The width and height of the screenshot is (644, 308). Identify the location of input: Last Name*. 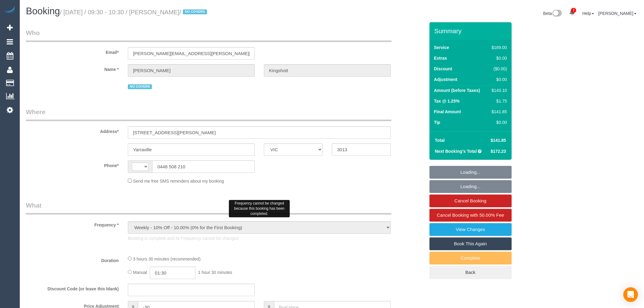
(327, 71).